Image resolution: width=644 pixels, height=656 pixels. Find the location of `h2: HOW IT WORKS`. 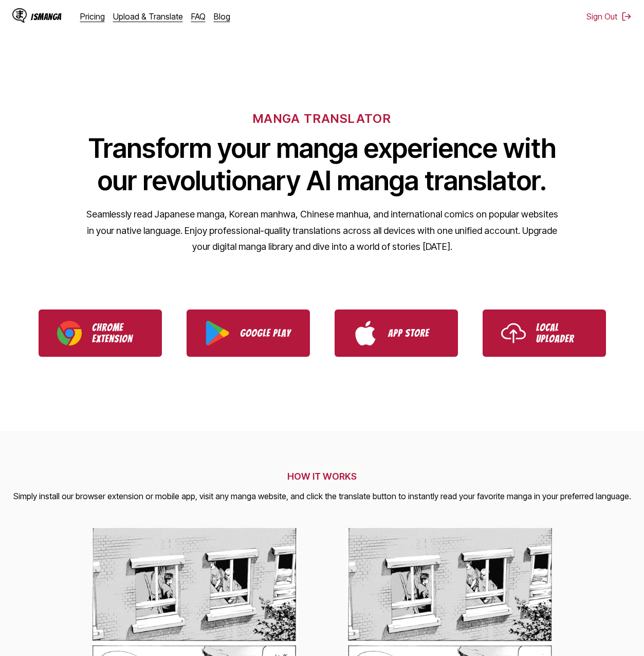

h2: HOW IT WORKS is located at coordinates (322, 476).